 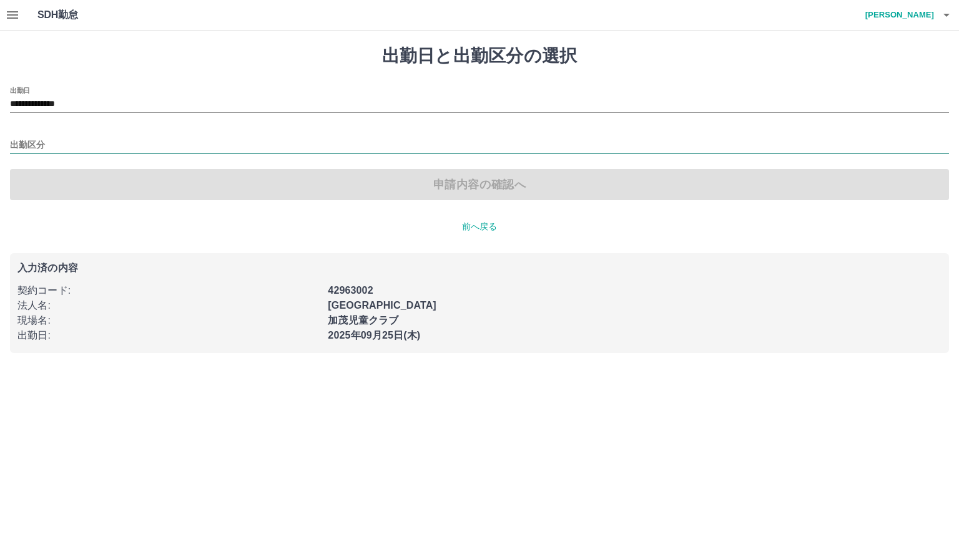 What do you see at coordinates (168, 305) in the screenshot?
I see `p: 法人名 :` at bounding box center [168, 305].